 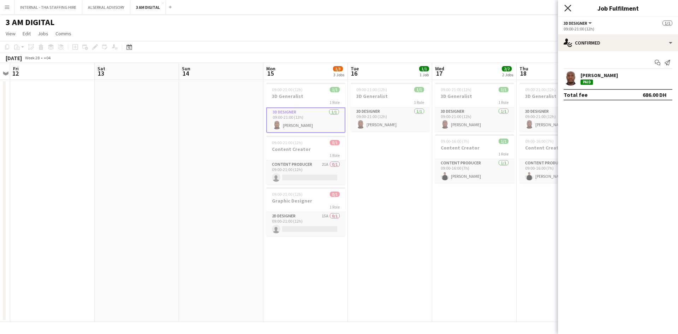 I want to click on span: Fri, so click(x=16, y=69).